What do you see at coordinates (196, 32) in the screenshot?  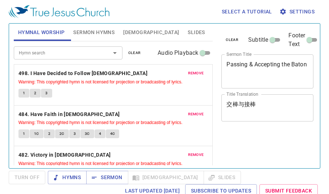 I see `span: Slides` at bounding box center [196, 32].